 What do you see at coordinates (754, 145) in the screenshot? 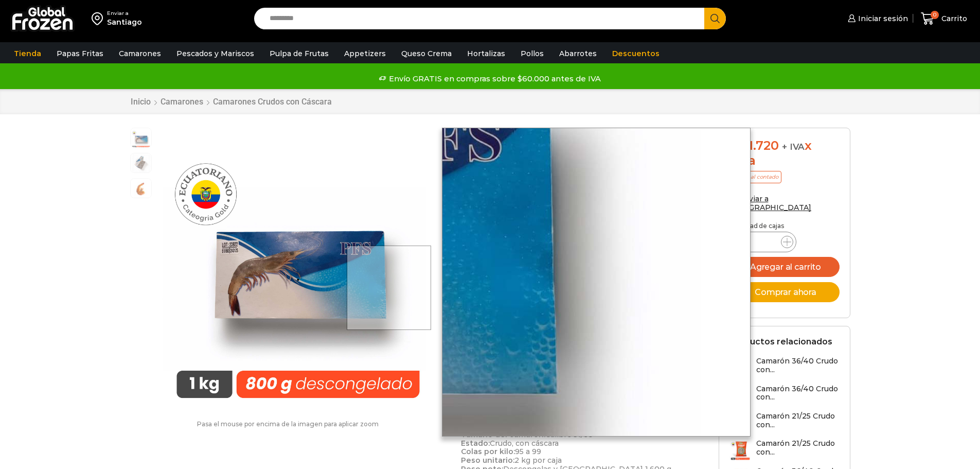
I see `bdi: 131.720` at bounding box center [754, 145].